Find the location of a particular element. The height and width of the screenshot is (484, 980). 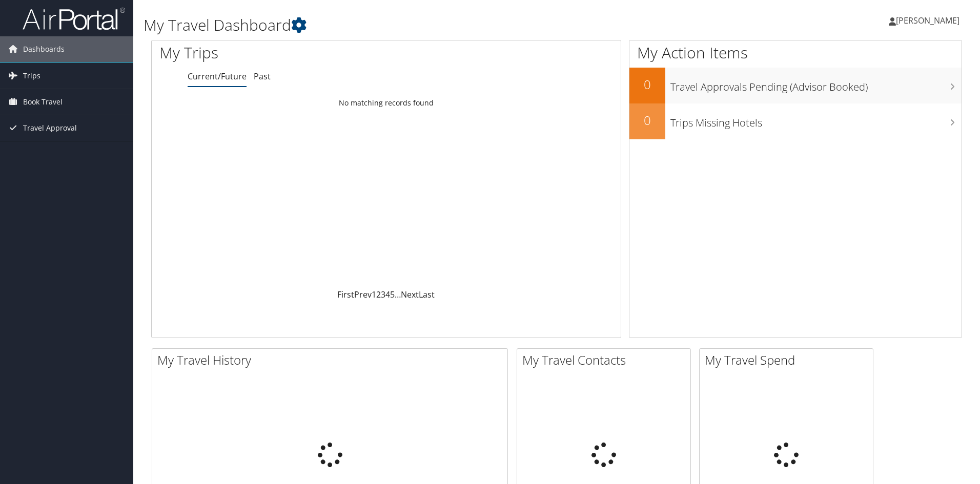

a: 4 is located at coordinates (388, 294).